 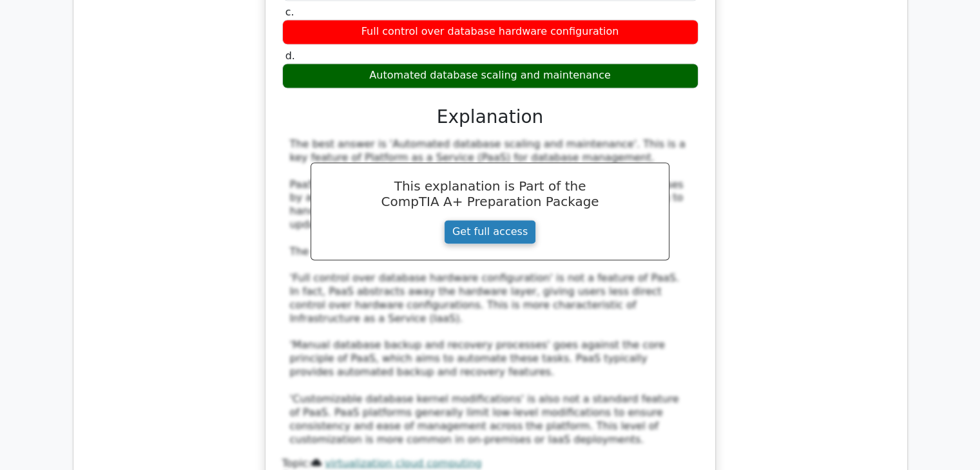 What do you see at coordinates (490, 232) in the screenshot?
I see `a: Get full access` at bounding box center [490, 232].